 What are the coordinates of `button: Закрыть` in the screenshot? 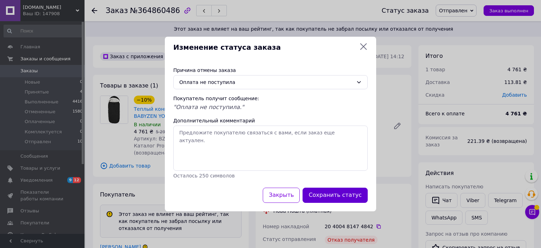 It's located at (281, 195).